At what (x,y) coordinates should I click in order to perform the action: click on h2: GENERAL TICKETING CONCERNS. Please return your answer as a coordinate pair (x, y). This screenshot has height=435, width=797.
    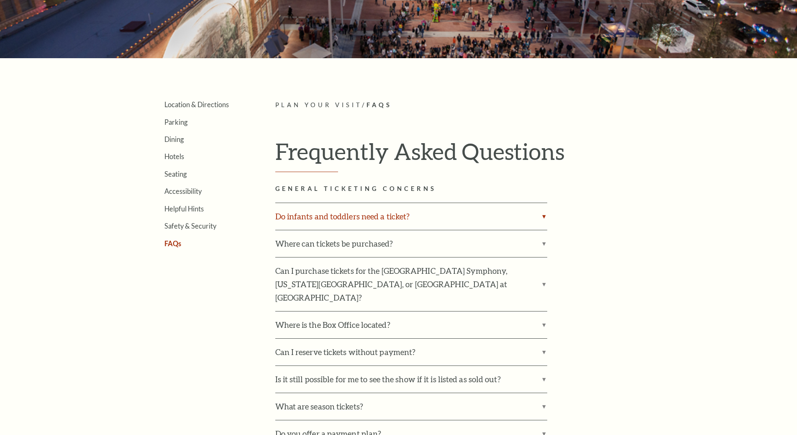
    Looking at the image, I should click on (466, 189).